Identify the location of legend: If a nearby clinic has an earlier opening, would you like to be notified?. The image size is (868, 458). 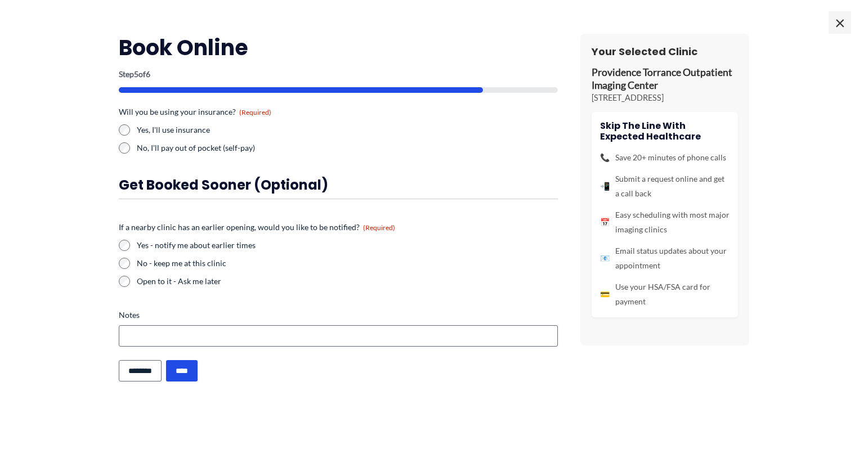
(257, 227).